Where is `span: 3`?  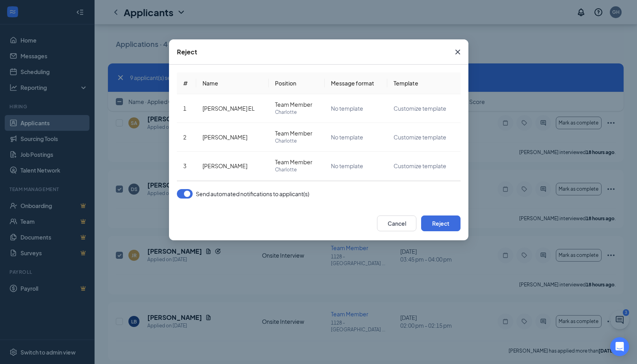
span: 3 is located at coordinates (185, 166).